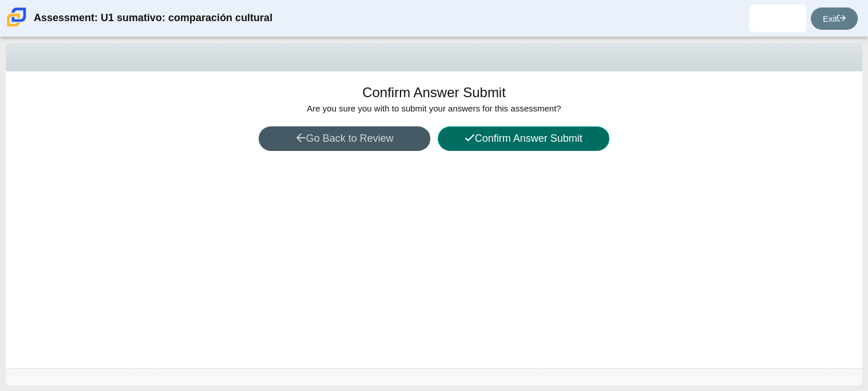 Image resolution: width=868 pixels, height=391 pixels. I want to click on button: Go Back to Review, so click(344, 138).